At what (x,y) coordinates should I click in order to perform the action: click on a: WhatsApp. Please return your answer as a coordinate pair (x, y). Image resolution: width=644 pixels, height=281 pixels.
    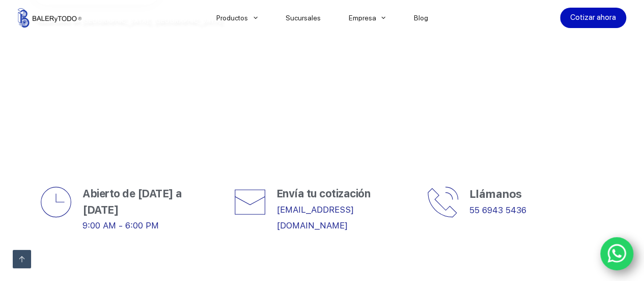
    Looking at the image, I should click on (617, 254).